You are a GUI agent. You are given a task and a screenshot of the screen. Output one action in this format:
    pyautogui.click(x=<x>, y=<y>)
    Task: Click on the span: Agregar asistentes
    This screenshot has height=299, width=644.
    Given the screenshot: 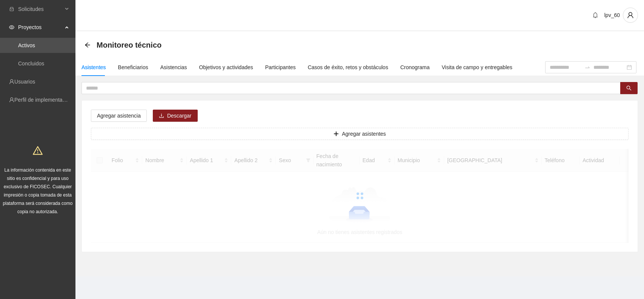 What is the action you would take?
    pyautogui.click(x=364, y=134)
    